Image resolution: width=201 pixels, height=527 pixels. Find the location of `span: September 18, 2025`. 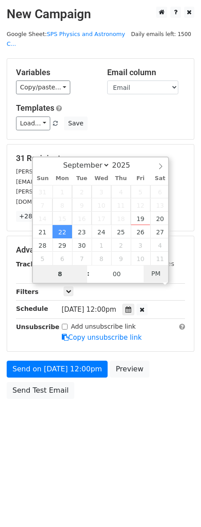

span: September 18, 2025 is located at coordinates (121, 218).